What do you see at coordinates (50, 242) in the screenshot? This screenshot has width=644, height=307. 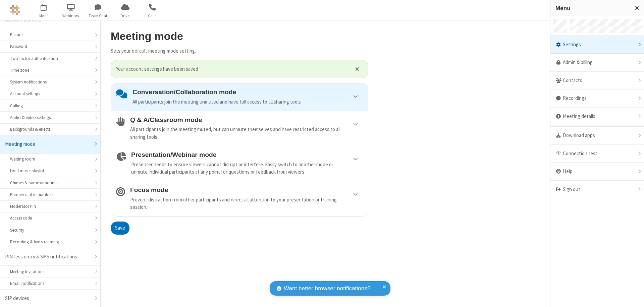 I see `div: Recording & live streaming` at bounding box center [50, 242].